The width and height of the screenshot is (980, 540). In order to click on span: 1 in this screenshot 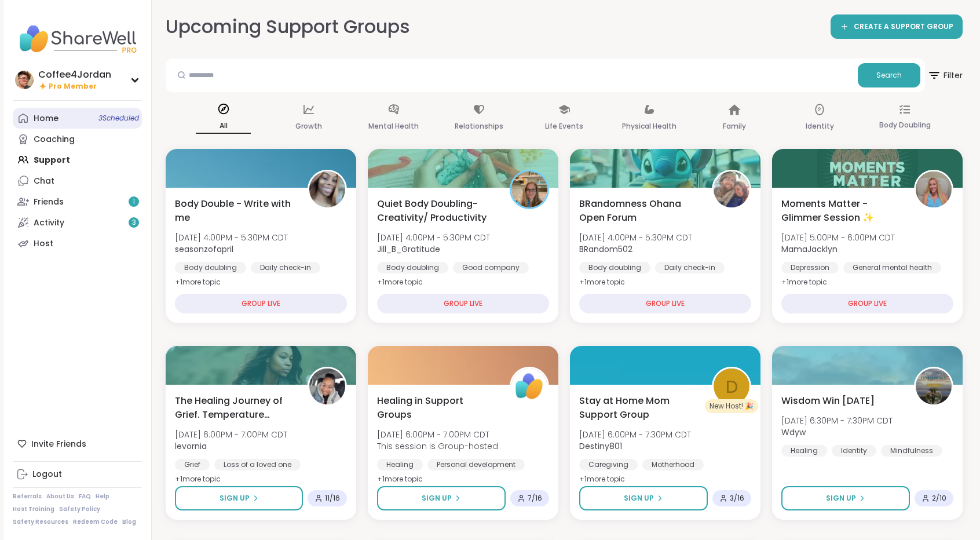, I will do `click(134, 202)`.